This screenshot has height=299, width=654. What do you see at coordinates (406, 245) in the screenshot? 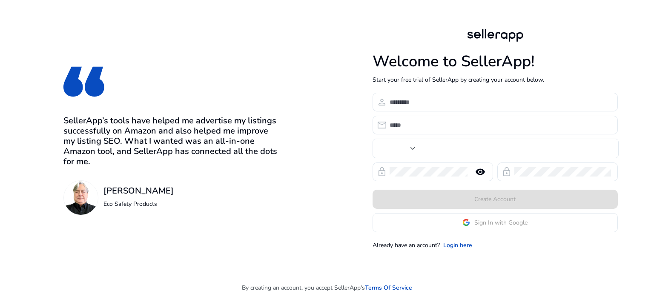
I see `p: Already have an account?` at bounding box center [406, 245].